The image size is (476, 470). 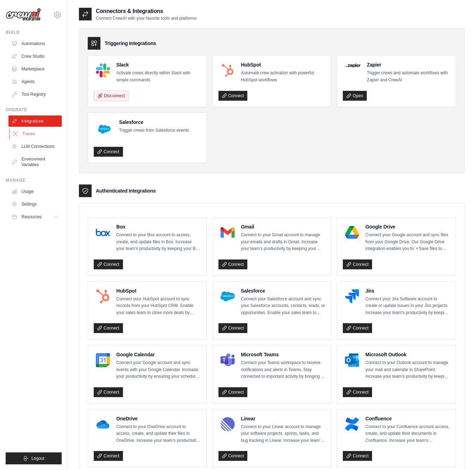 I want to click on p: Trigger crews from Salesforce events, so click(x=154, y=130).